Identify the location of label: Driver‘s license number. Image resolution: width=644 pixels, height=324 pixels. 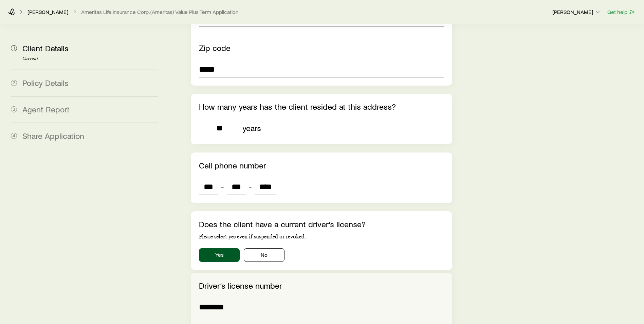
(240, 286).